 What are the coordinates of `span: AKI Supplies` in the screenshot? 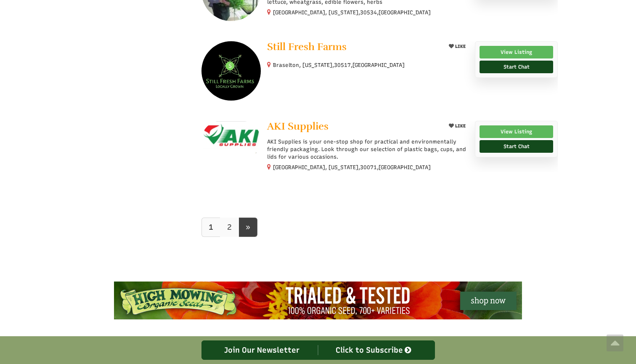 It's located at (298, 126).